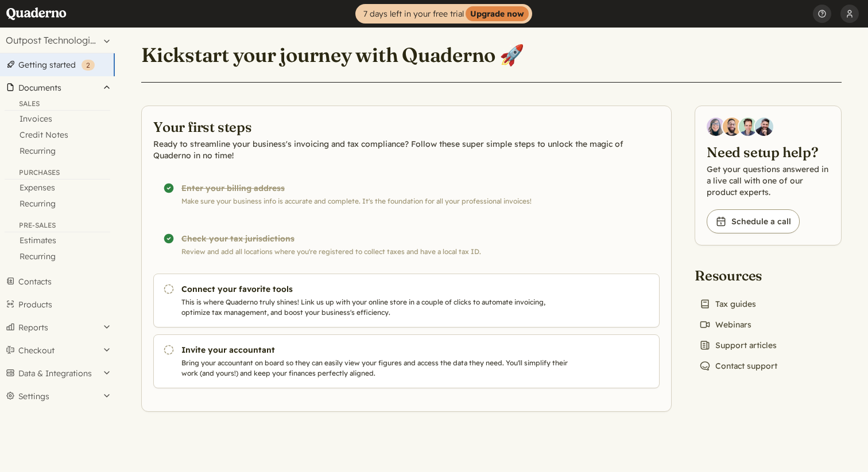 The height and width of the screenshot is (472, 868). What do you see at coordinates (725, 325) in the screenshot?
I see `a: Webinars` at bounding box center [725, 325].